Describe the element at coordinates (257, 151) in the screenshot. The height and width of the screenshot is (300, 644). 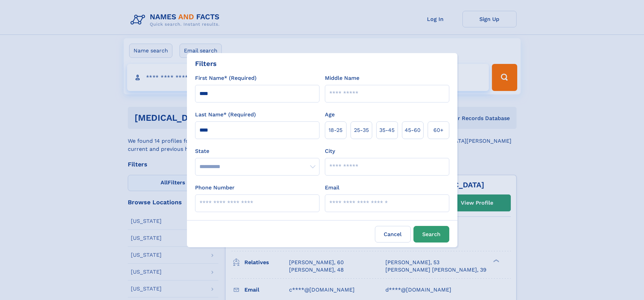
I see `label: State` at that location.